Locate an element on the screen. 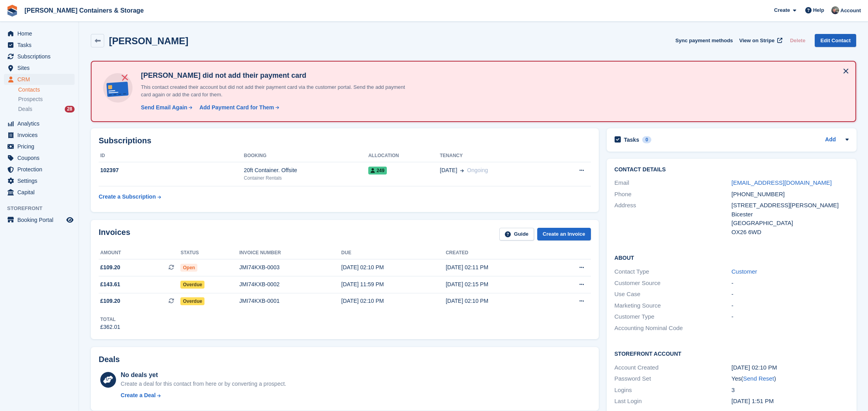 This screenshot has height=411, width=868. a: Edit Contact is located at coordinates (835, 41).